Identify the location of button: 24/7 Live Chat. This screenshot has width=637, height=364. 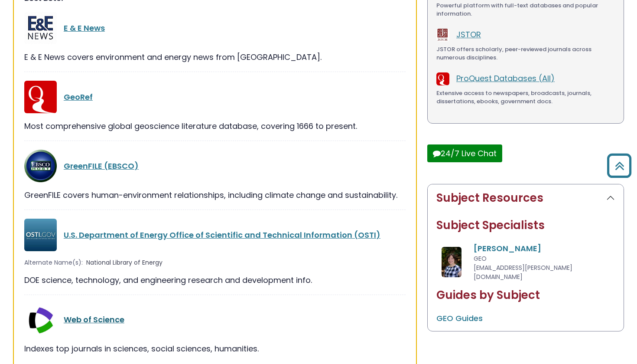
(464, 153).